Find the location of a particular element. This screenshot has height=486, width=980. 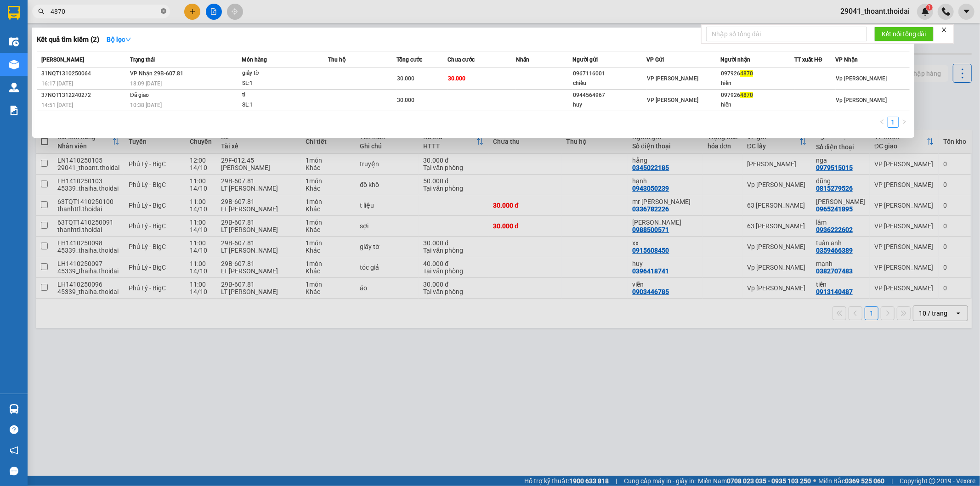

span: TT xuất HĐ is located at coordinates (808, 60).